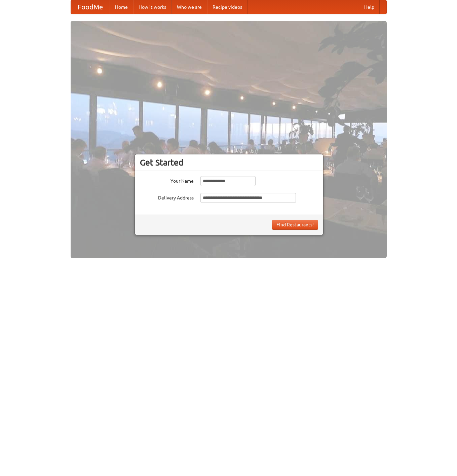 The width and height of the screenshot is (457, 476). I want to click on a: Recipe videos, so click(227, 7).